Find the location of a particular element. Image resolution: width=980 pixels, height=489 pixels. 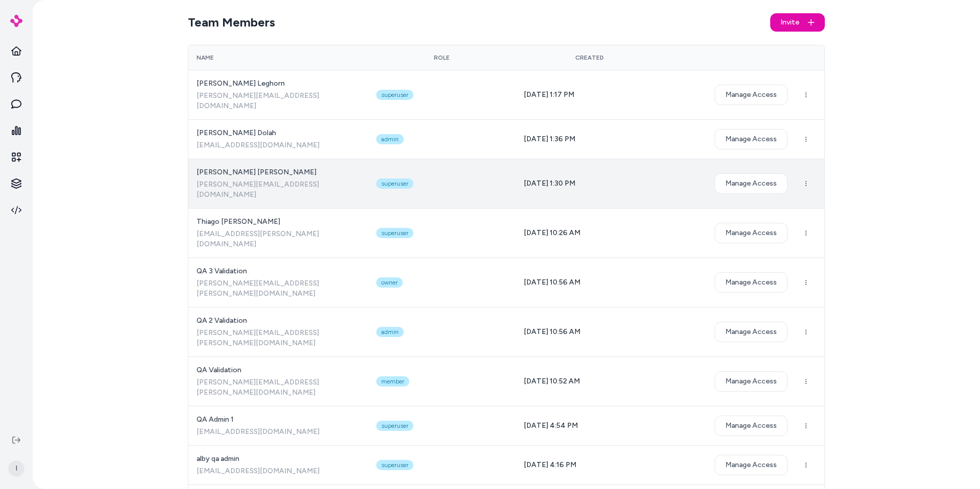

button: Invite is located at coordinates (797, 23).